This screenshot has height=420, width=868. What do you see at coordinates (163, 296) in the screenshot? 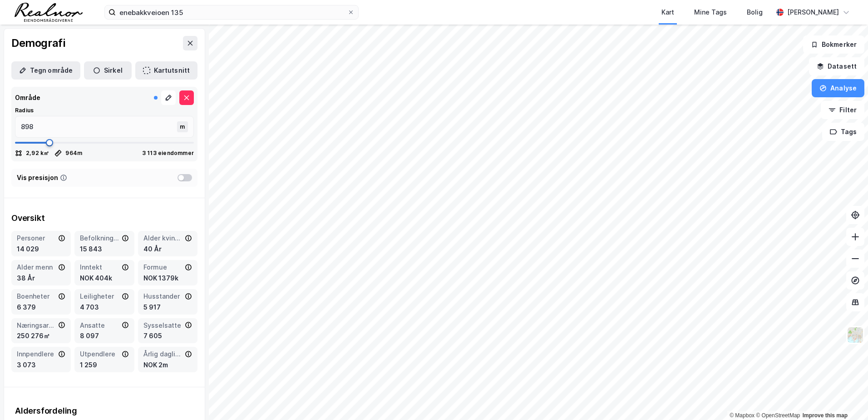
I see `div: Husstander` at bounding box center [163, 296].